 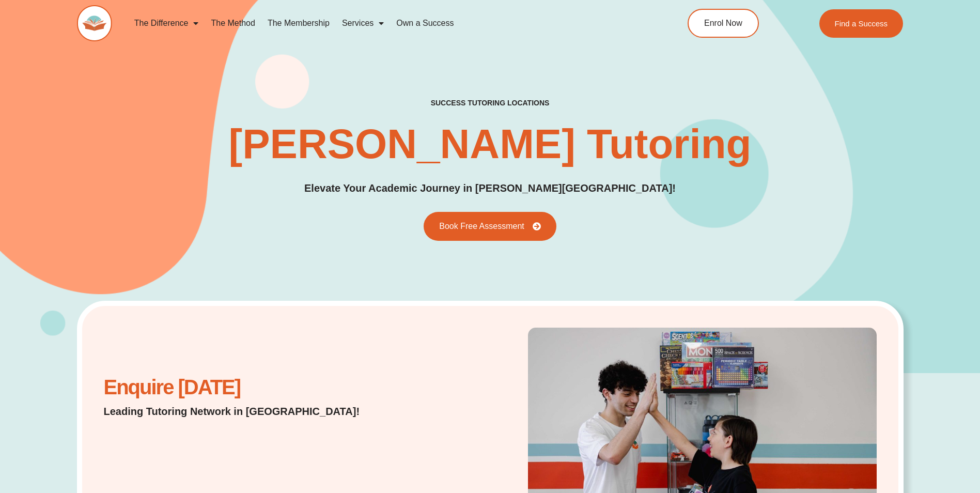 What do you see at coordinates (861, 23) in the screenshot?
I see `a: Find a Success` at bounding box center [861, 23].